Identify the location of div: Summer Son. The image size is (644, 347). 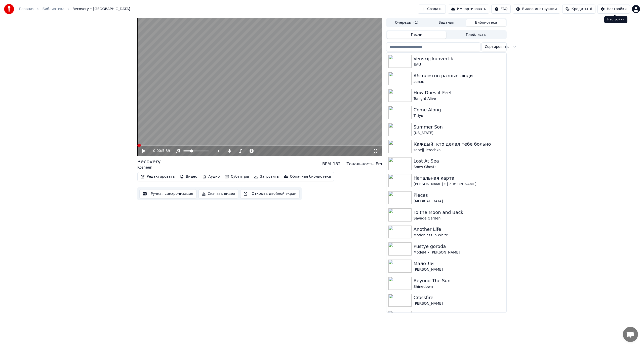
(459, 127).